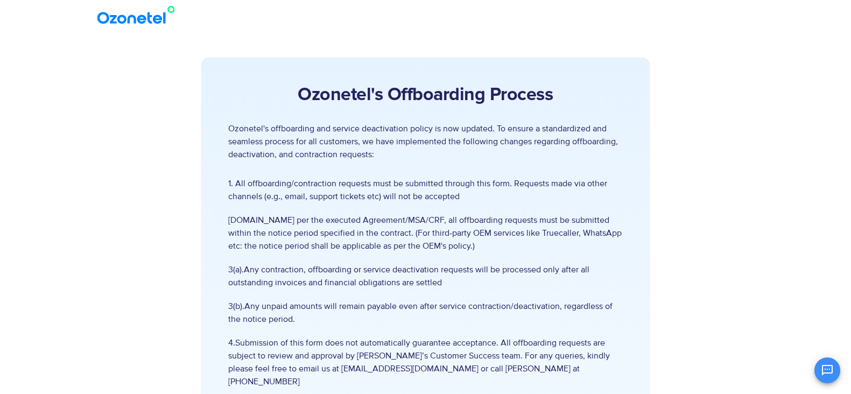 The image size is (851, 394). Describe the element at coordinates (827, 370) in the screenshot. I see `button: Open chat` at that location.